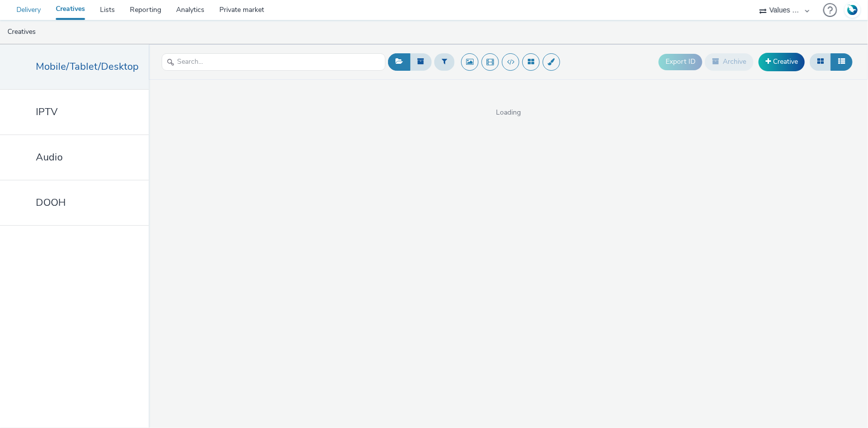 Image resolution: width=868 pixels, height=428 pixels. What do you see at coordinates (681, 62) in the screenshot?
I see `button: Export ID` at bounding box center [681, 62].